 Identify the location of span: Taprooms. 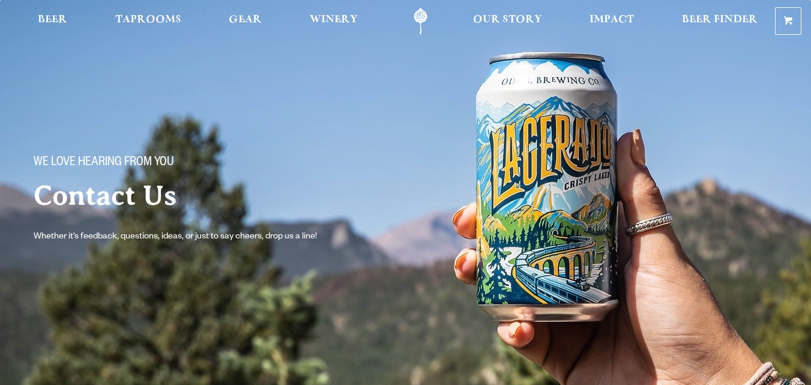
(148, 20).